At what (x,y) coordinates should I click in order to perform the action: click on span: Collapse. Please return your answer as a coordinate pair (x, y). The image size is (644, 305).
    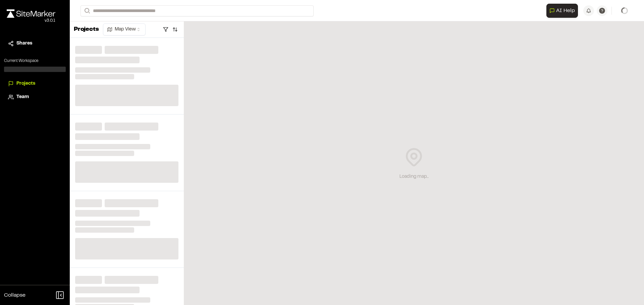
    Looking at the image, I should click on (15, 296).